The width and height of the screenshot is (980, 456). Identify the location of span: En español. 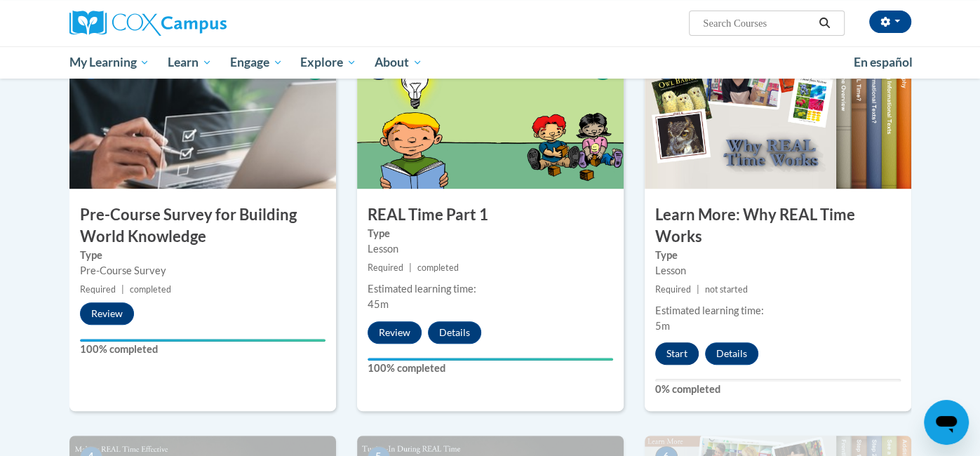
(883, 62).